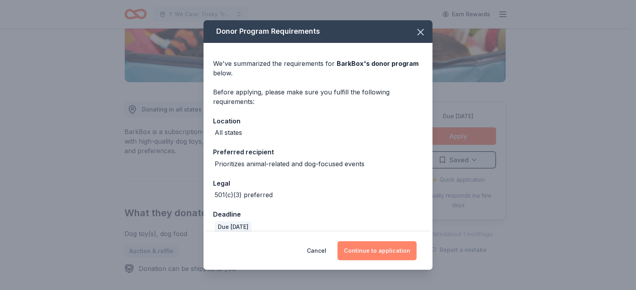 The image size is (636, 290). Describe the element at coordinates (228, 133) in the screenshot. I see `div: All states` at that location.